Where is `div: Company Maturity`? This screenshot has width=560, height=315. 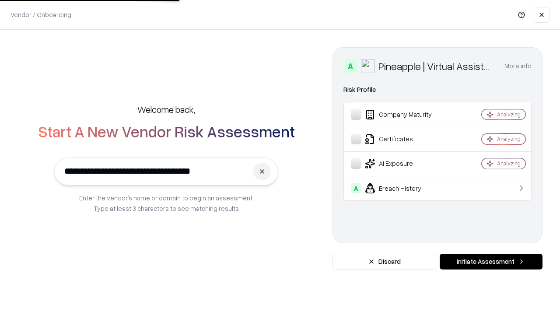
div: Company Maturity is located at coordinates (403, 115).